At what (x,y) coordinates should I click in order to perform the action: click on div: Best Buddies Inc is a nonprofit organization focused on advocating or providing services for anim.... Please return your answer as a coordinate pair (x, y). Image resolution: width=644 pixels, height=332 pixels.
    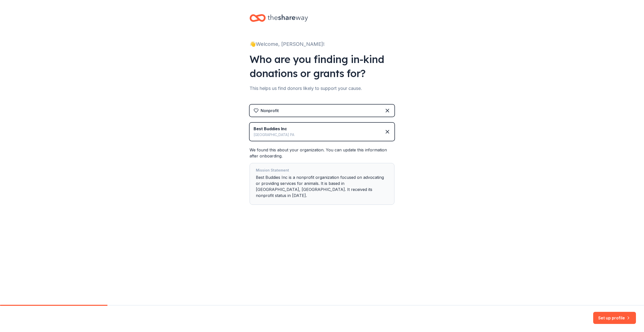
    Looking at the image, I should click on (322, 184).